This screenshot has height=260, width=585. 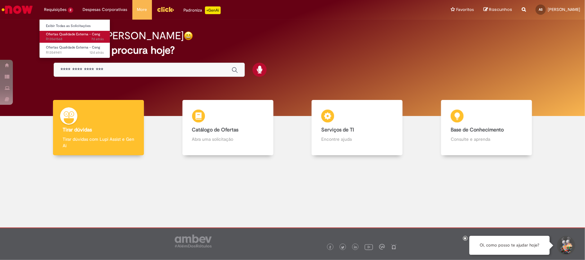 I want to click on p: Consulte e aprenda, so click(x=487, y=139).